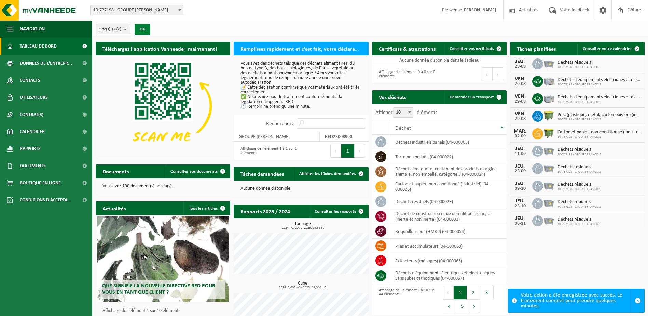 Image resolution: width=648 pixels, height=316 pixels. Describe the element at coordinates (30, 149) in the screenshot. I see `span: Rapports` at that location.